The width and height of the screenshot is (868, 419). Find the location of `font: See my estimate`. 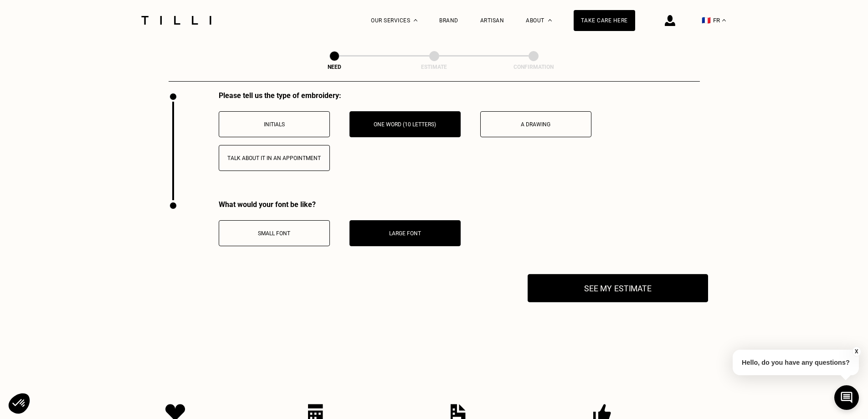

font: See my estimate is located at coordinates (618, 288).